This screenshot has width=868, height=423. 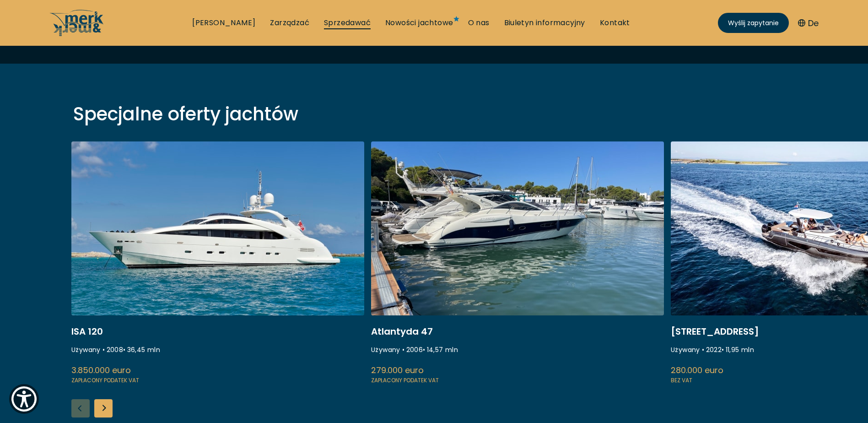 I want to click on a: Kontakt, so click(x=615, y=23).